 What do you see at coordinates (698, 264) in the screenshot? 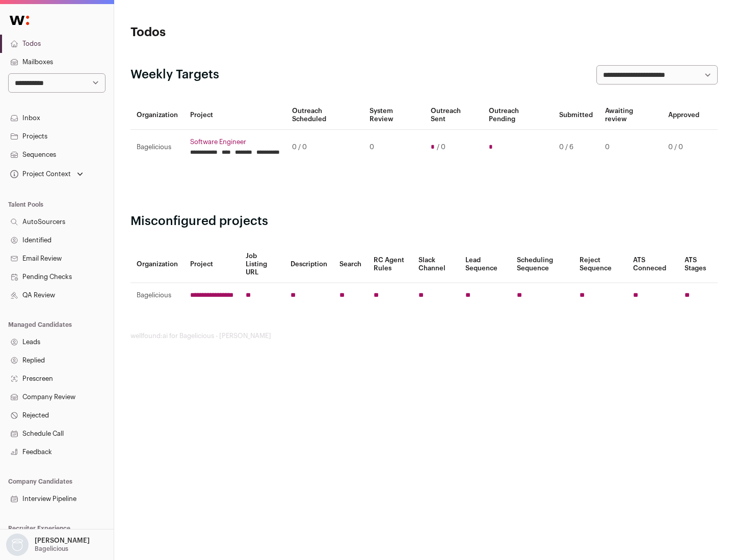
I see `th: ATS Stages` at bounding box center [698, 264].